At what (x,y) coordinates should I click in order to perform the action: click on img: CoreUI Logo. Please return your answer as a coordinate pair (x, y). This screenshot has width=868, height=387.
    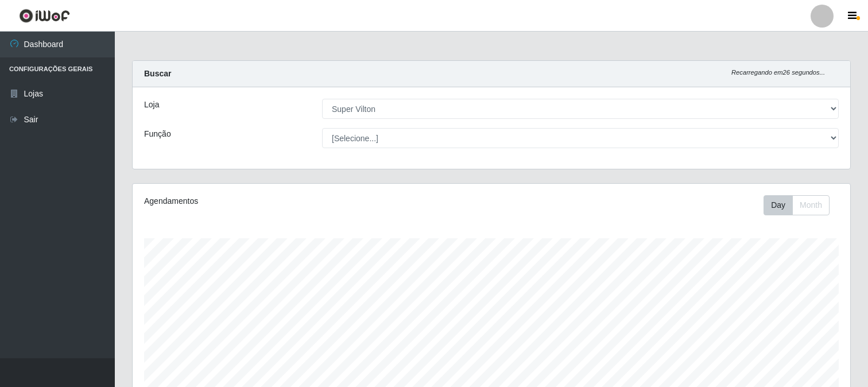
    Looking at the image, I should click on (45, 16).